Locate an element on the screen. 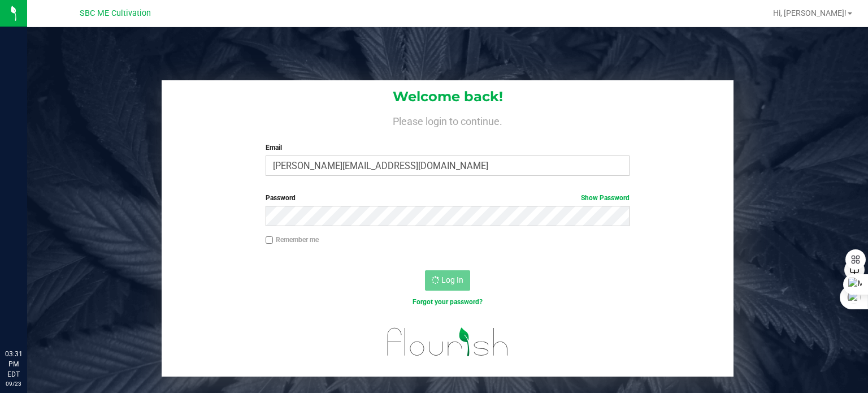 The width and height of the screenshot is (868, 393). a: Forgot your password? is located at coordinates (448, 302).